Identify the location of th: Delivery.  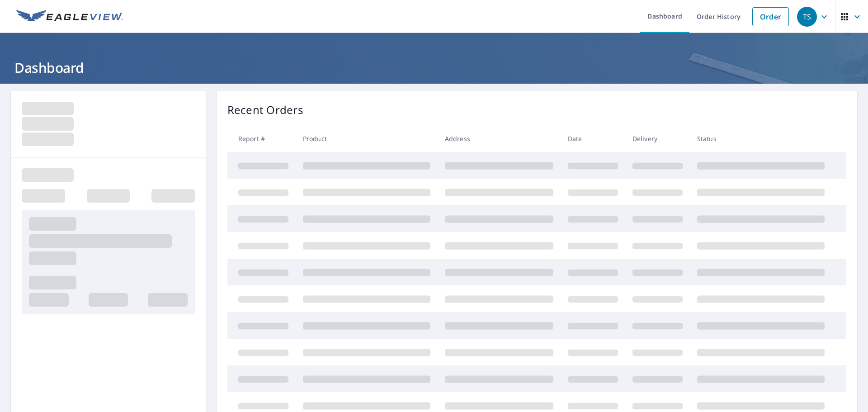
(657, 139).